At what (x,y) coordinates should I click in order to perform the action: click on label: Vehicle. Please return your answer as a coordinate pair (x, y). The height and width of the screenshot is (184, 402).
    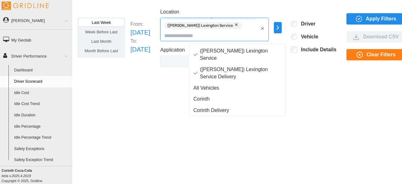
    Looking at the image, I should click on (307, 37).